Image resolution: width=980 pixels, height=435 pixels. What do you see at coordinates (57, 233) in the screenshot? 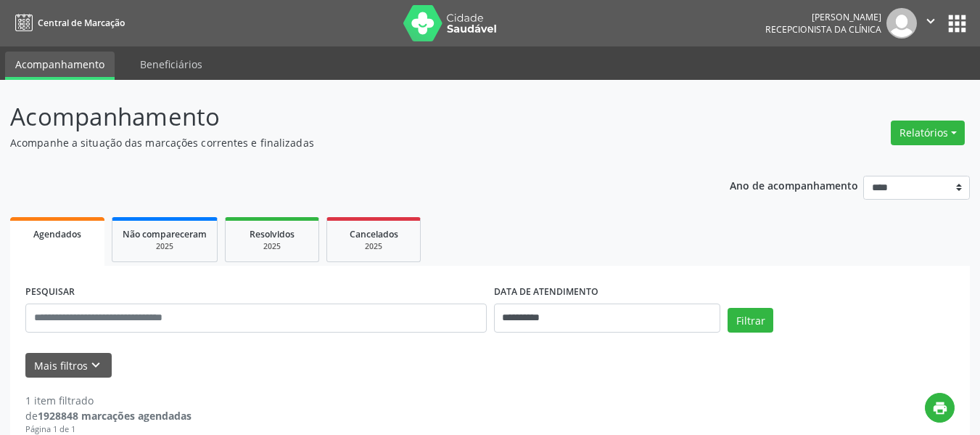
I see `span: Agendados` at bounding box center [57, 233].